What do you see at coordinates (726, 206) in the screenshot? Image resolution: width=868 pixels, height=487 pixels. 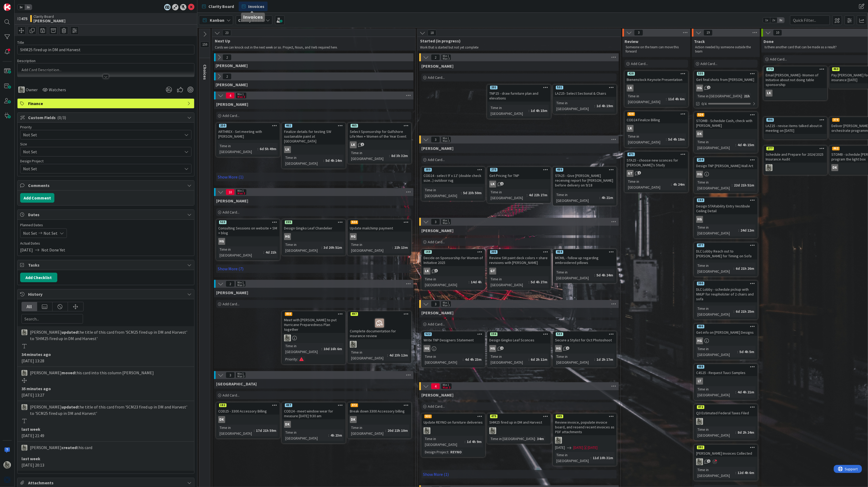 I see `div: 163Design STARability Entry Vestibule Ceiling Detail` at bounding box center [726, 206].